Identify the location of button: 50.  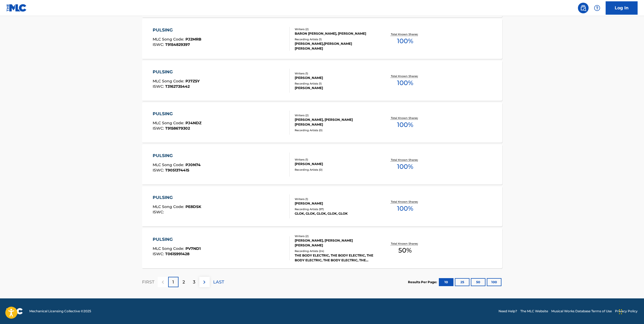
(478, 282).